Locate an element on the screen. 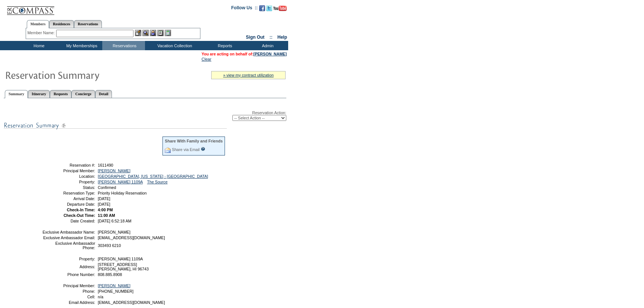  span: 11:00 AM is located at coordinates (106, 215).